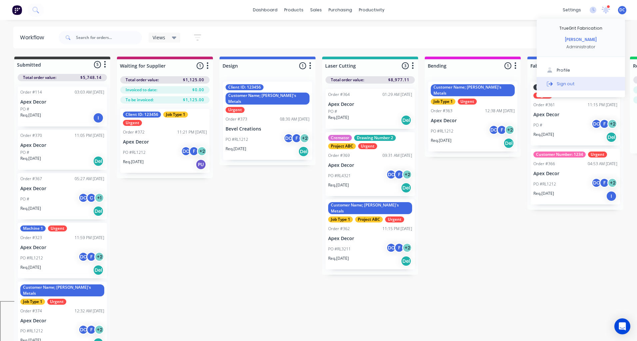 The height and width of the screenshot is (341, 637). What do you see at coordinates (549, 87) in the screenshot?
I see `div: Laser cutting` at bounding box center [549, 87].